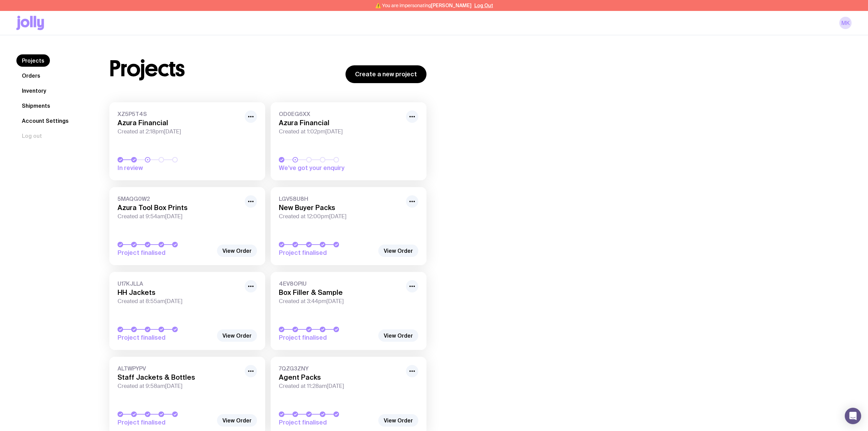 The image size is (868, 431). What do you see at coordinates (36, 106) in the screenshot?
I see `a: Shipments` at bounding box center [36, 106].